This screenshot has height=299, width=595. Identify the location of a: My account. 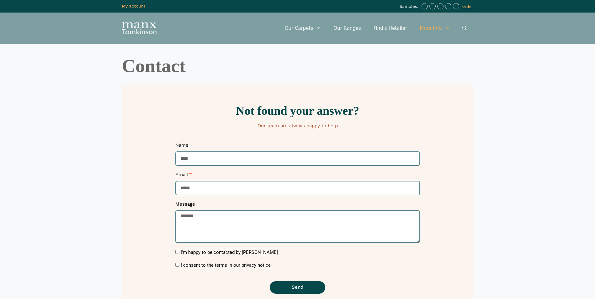
(134, 6).